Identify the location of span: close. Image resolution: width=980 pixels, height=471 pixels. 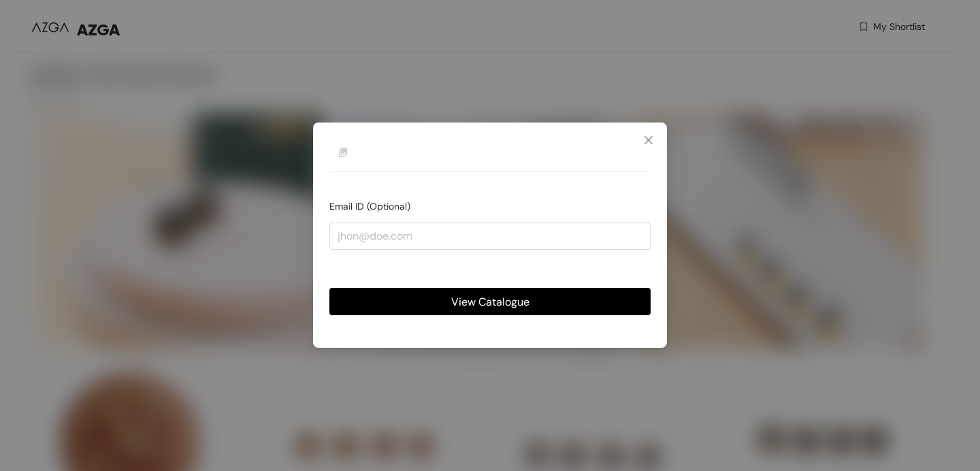
(648, 140).